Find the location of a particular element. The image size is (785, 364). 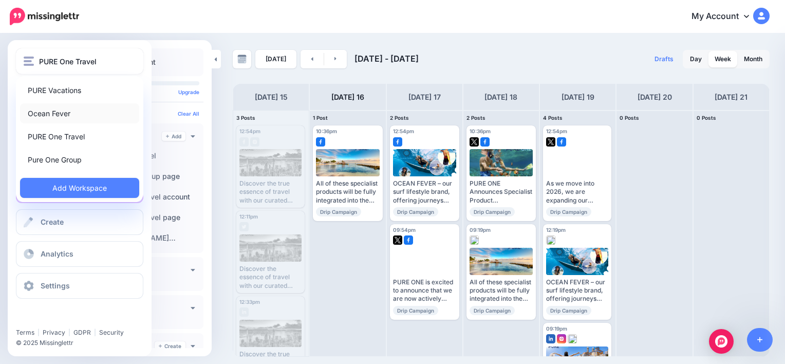

div: Open Intercom Messenger is located at coordinates (721, 341).